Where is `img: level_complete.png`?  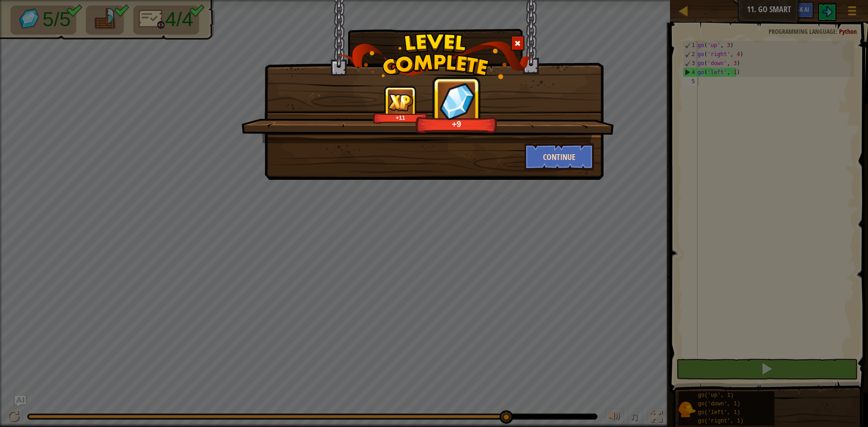
img: level_complete.png is located at coordinates (434, 56).